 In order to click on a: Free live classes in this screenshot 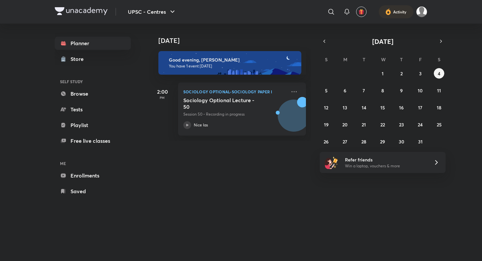, I will do `click(93, 141)`.